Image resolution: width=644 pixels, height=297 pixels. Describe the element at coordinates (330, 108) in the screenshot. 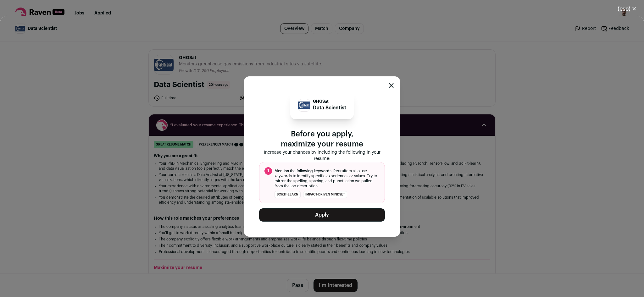

I see `p: Data Scientist` at that location.